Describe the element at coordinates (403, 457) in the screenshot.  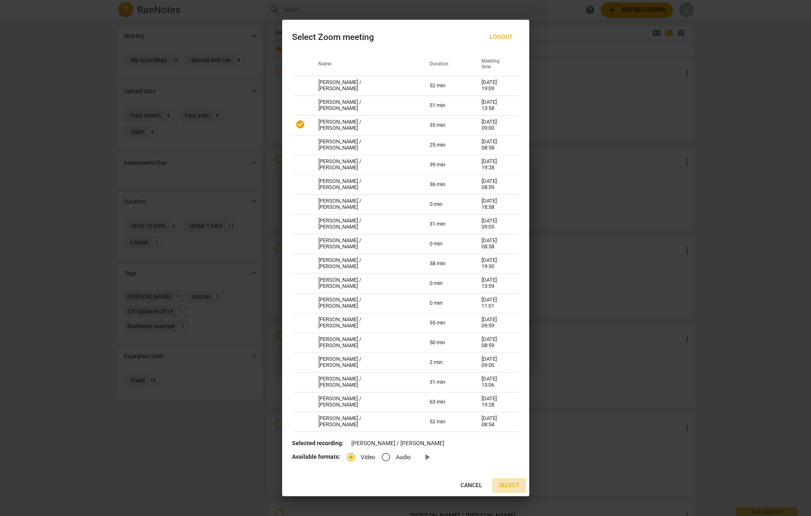
I see `span: Audio` at that location.